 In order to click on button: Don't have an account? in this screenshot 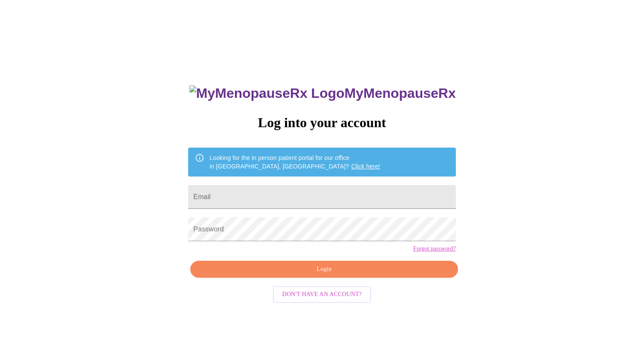, I will do `click(322, 294)`.